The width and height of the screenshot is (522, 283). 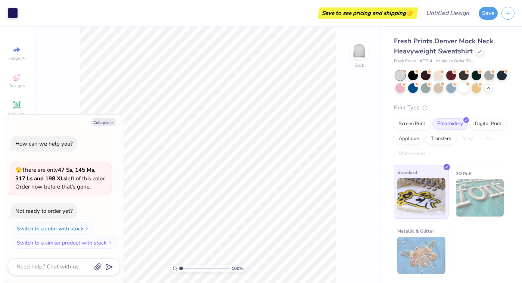 I want to click on div: Embroidery, so click(x=450, y=124).